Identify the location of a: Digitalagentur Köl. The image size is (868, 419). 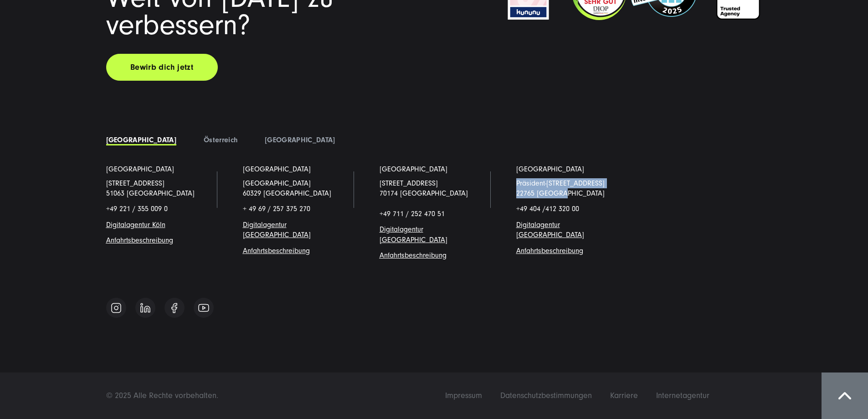
(134, 224).